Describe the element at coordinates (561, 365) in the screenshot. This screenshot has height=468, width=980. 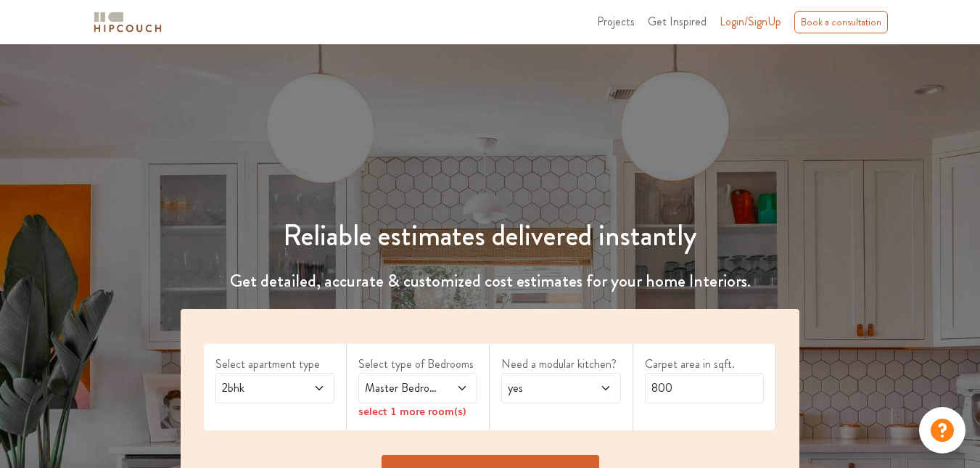
I see `label: Need a modular kitchen?` at that location.